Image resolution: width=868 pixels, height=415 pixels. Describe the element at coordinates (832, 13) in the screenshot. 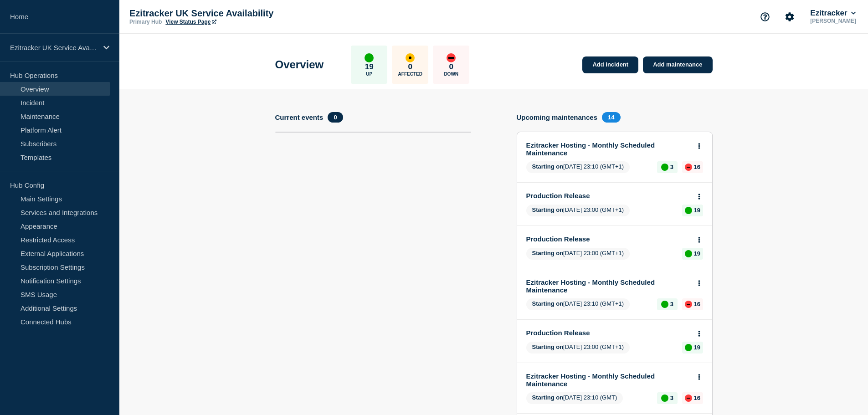

I see `button: Ezitracker` at that location.